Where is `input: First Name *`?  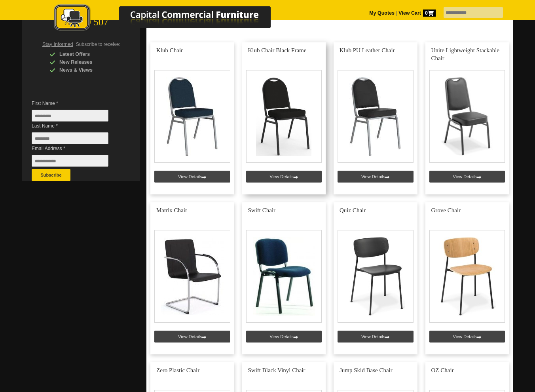 input: First Name * is located at coordinates (70, 116).